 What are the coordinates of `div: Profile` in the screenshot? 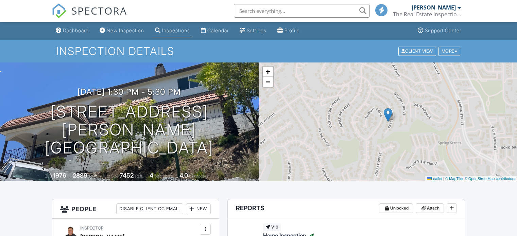 It's located at (292, 30).